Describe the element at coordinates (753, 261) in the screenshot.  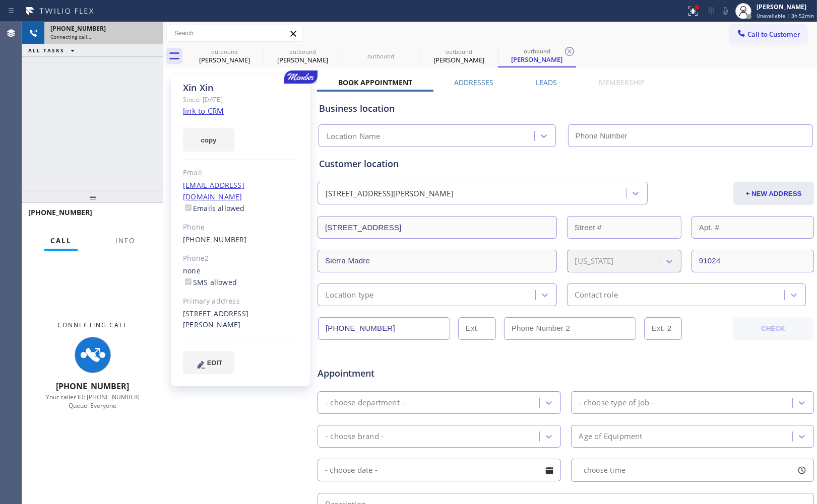
I see `input: ZIP` at that location.